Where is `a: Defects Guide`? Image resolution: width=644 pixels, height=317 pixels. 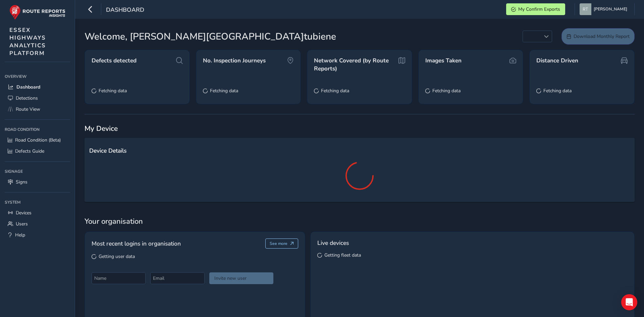 a: Defects Guide is located at coordinates (37, 151).